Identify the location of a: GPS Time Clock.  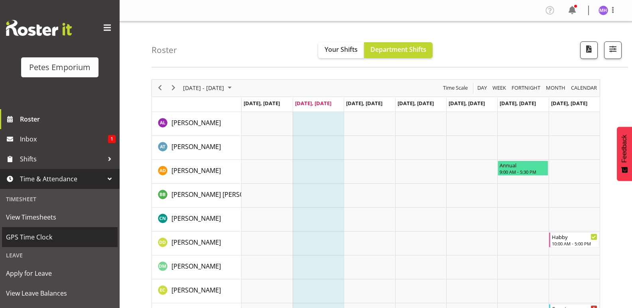
(60, 237).